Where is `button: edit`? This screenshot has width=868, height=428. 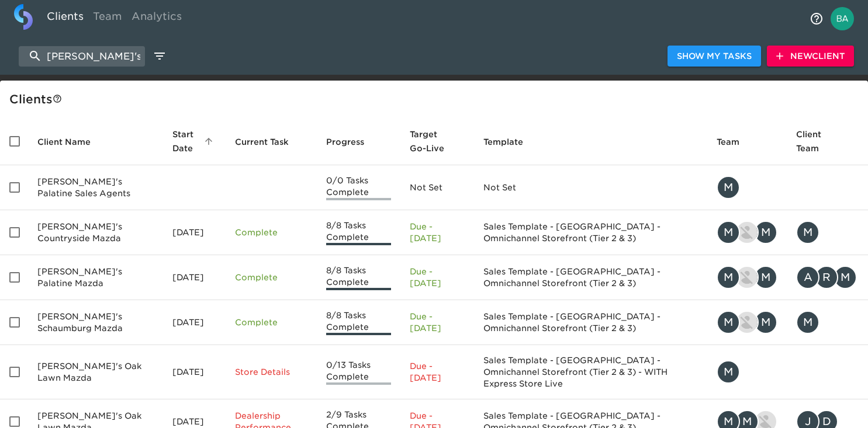 button: edit is located at coordinates (160, 56).